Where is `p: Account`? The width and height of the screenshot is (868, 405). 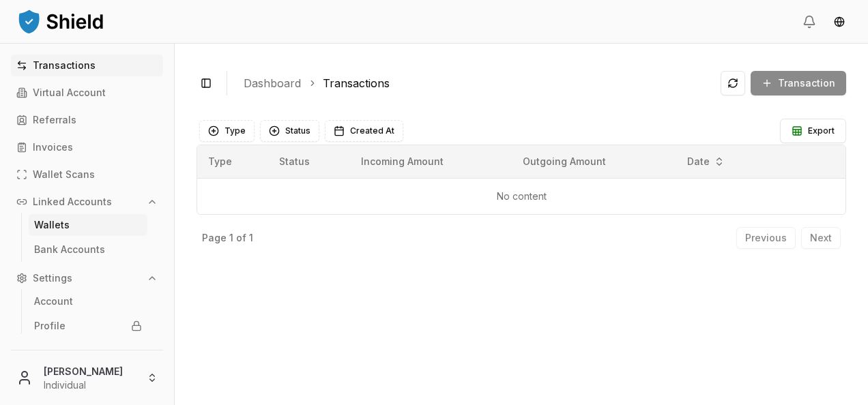
p: Account is located at coordinates (53, 302).